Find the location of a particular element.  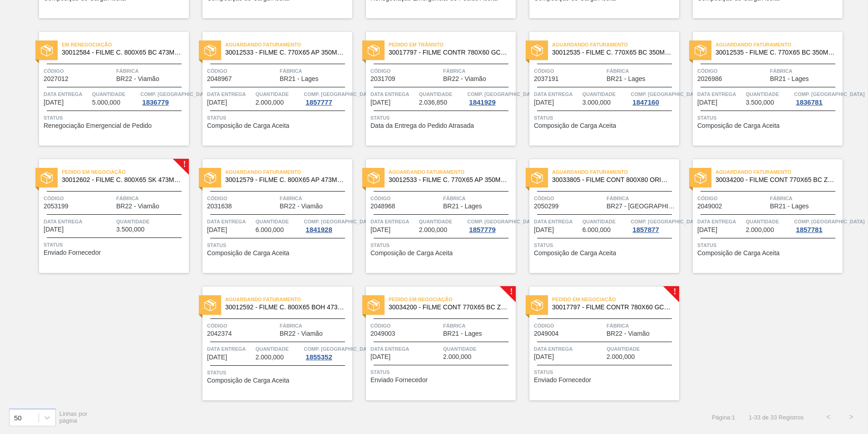

span: 3.500,000 is located at coordinates (760, 103).